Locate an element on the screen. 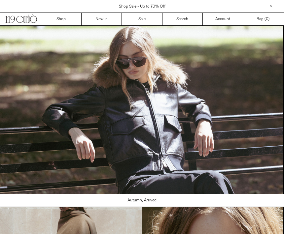 The height and width of the screenshot is (234, 284). a: Autumn, Arrived is located at coordinates (142, 200).